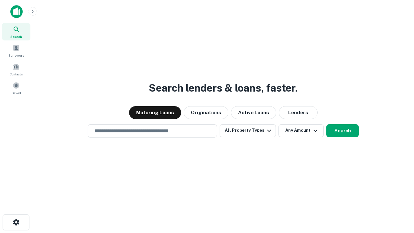 This screenshot has height=233, width=414. Describe the element at coordinates (206, 113) in the screenshot. I see `button: Originations` at that location.